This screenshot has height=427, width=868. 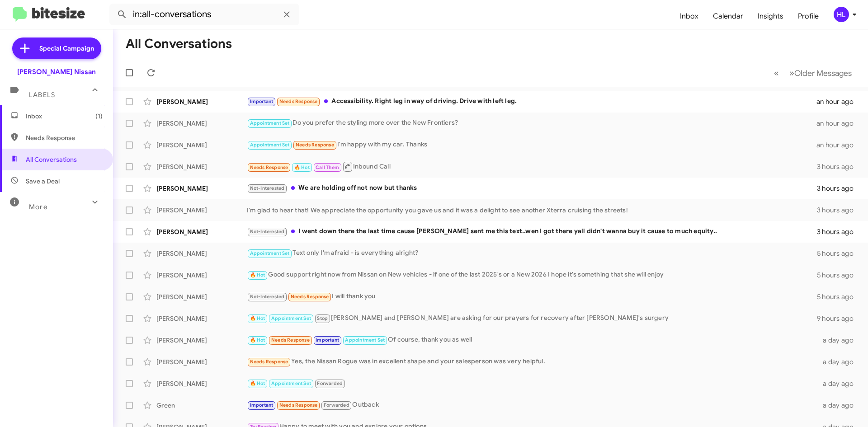 What do you see at coordinates (532, 405) in the screenshot?
I see `div: Outback` at bounding box center [532, 405].